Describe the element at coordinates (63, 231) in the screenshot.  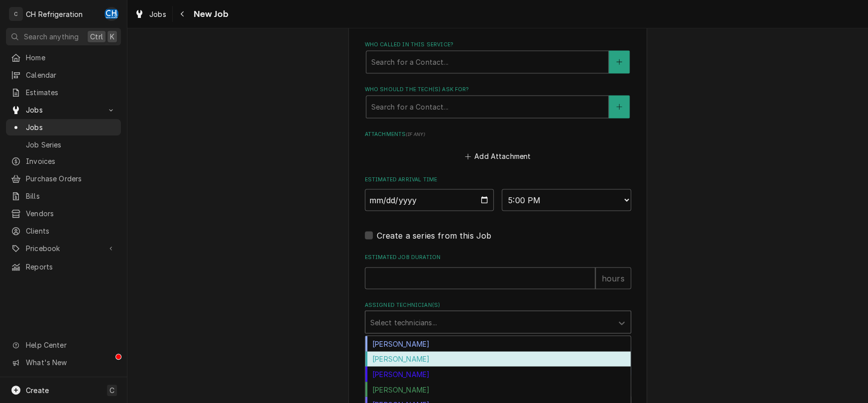
I see `a: Clients` at that location.